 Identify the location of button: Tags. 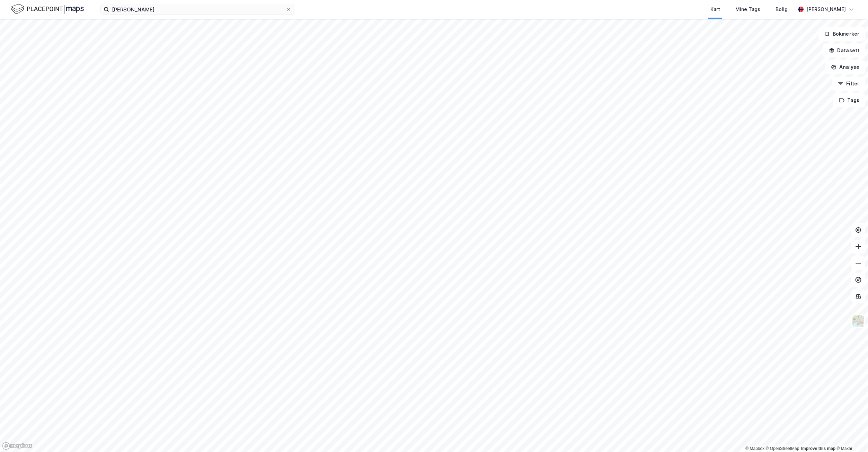
(849, 100).